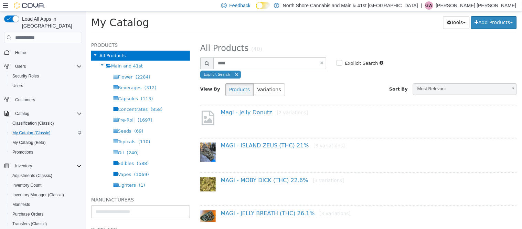 This screenshot has width=522, height=229. Describe the element at coordinates (40, 152) in the screenshot. I see `span: Edibles` at that location.